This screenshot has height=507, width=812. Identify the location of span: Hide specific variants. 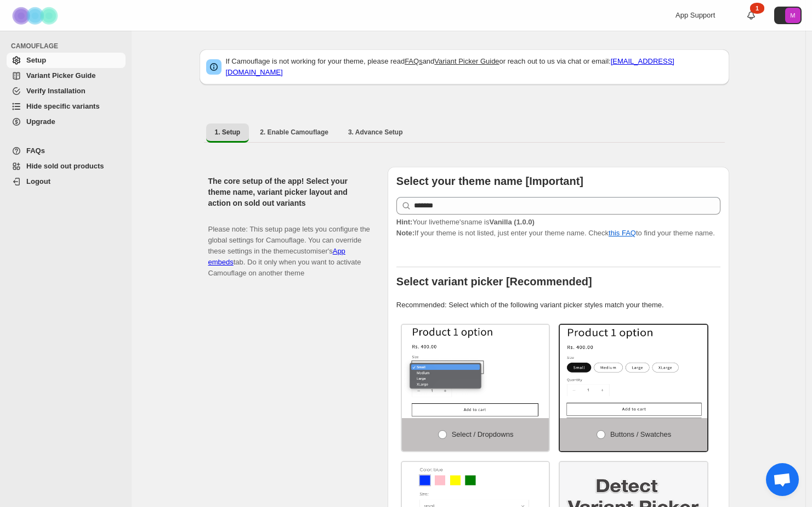
(63, 105).